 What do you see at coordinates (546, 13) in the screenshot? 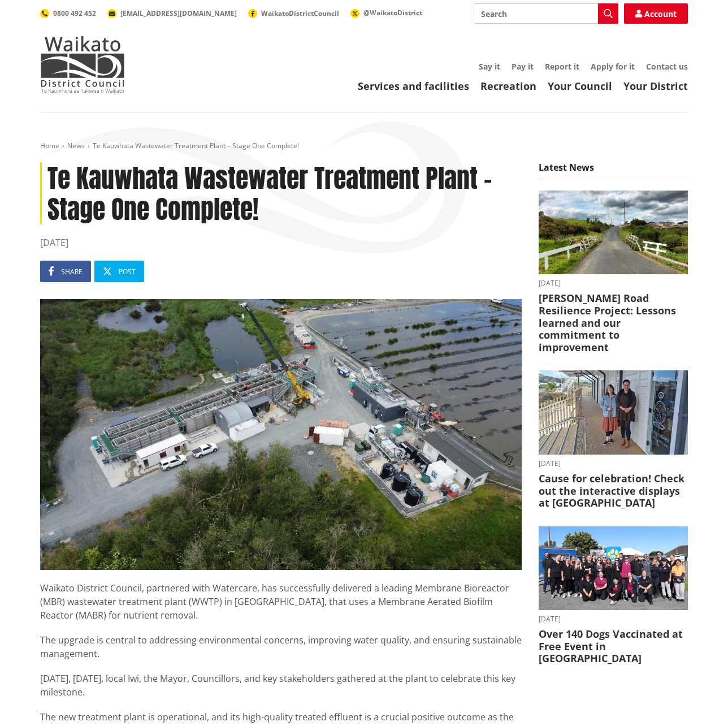
I see `input: Search input` at bounding box center [546, 13].